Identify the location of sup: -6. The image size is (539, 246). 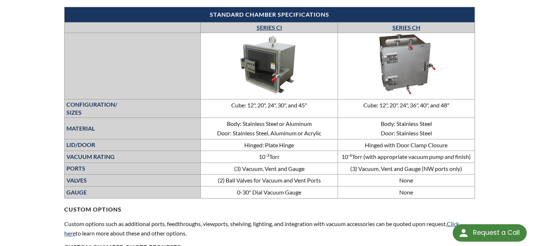
(350, 155).